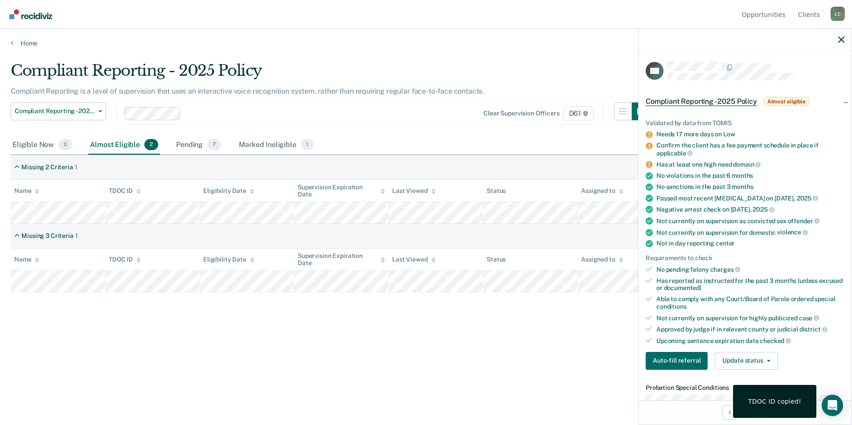  What do you see at coordinates (775, 341) in the screenshot?
I see `span: checked` at bounding box center [775, 341].